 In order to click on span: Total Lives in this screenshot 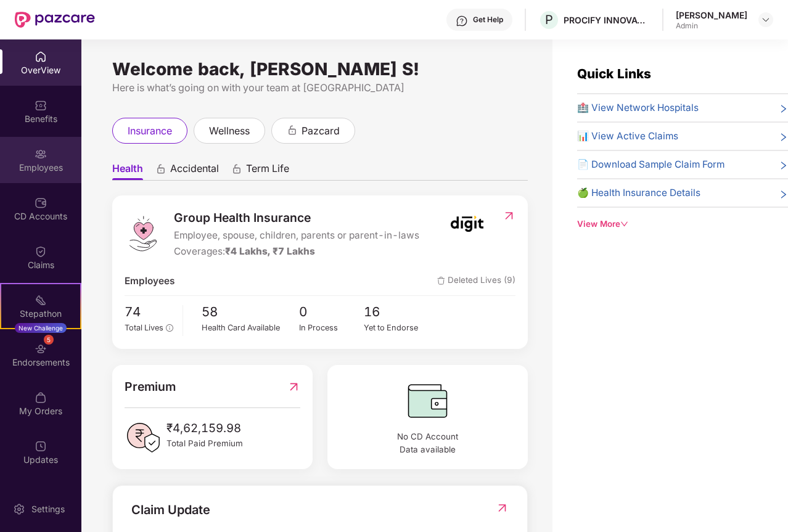, I will do `click(144, 327)`.